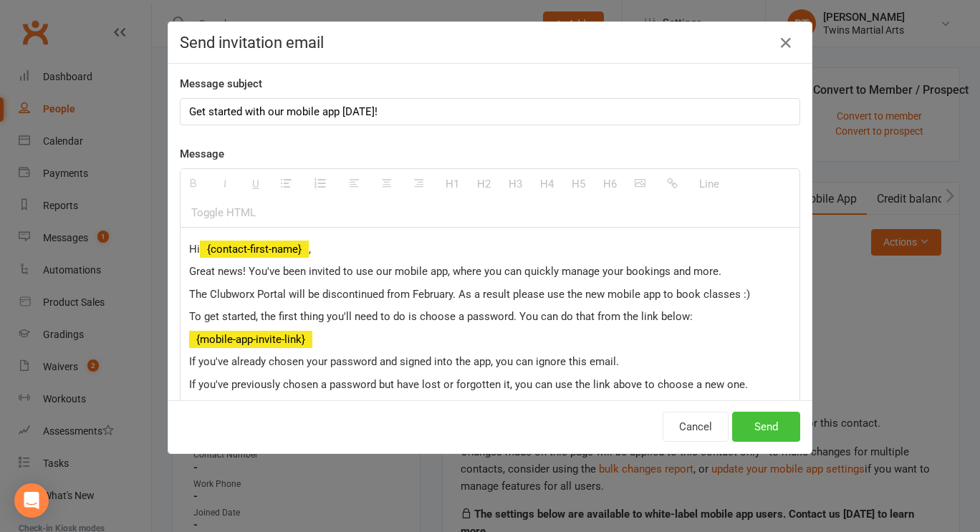 The width and height of the screenshot is (980, 532). I want to click on p: To get started, the first thing you'll need to do is choose a password. You can do that from the ..., so click(490, 317).